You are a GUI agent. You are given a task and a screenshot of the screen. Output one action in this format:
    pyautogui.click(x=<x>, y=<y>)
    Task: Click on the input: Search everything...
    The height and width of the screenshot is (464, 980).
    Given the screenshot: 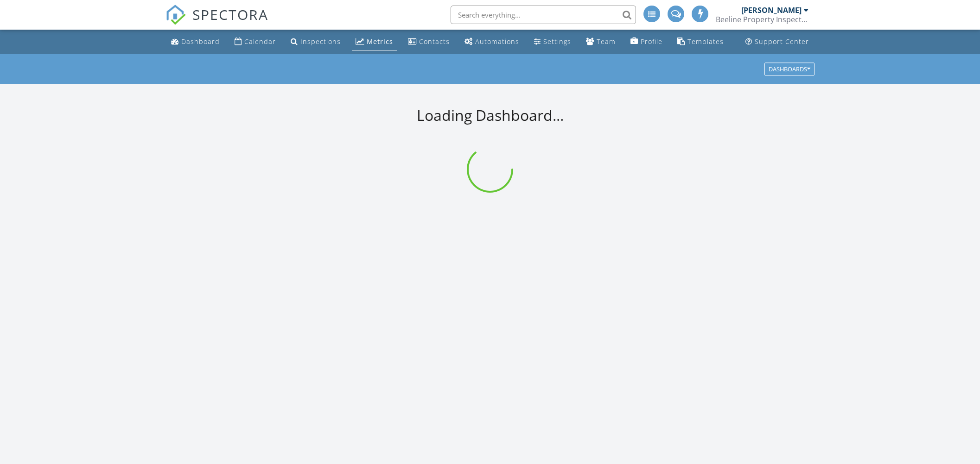 What is the action you would take?
    pyautogui.click(x=543, y=15)
    